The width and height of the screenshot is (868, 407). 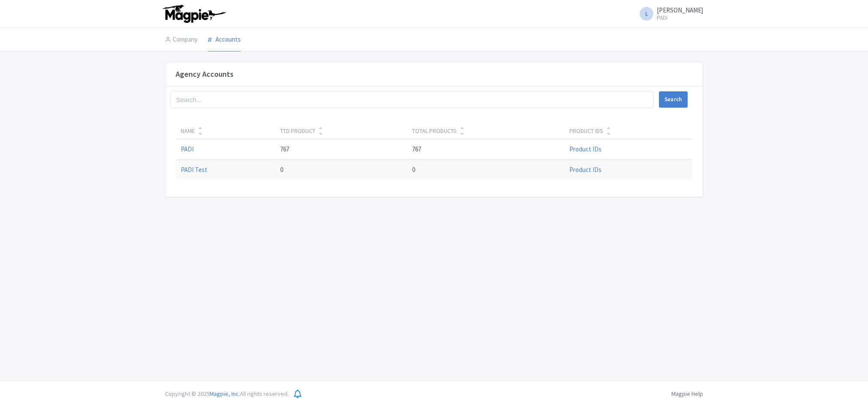 I want to click on small: PADI, so click(x=680, y=18).